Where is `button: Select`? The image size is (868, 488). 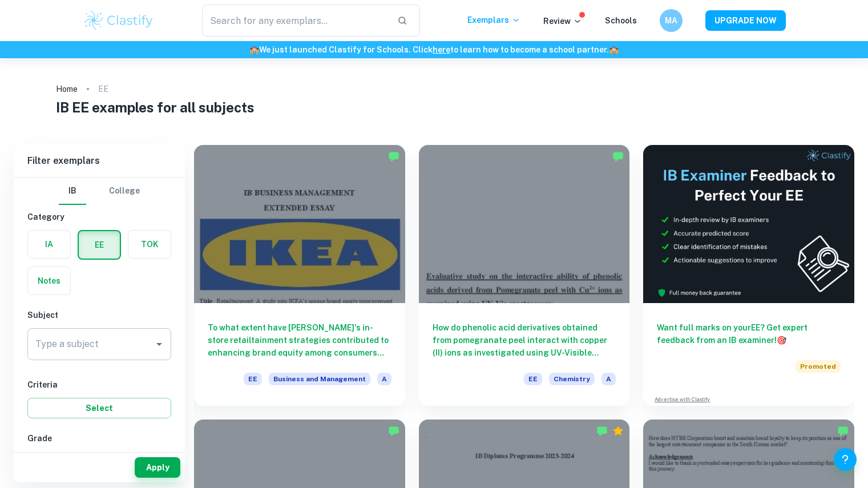 button: Select is located at coordinates (99, 408).